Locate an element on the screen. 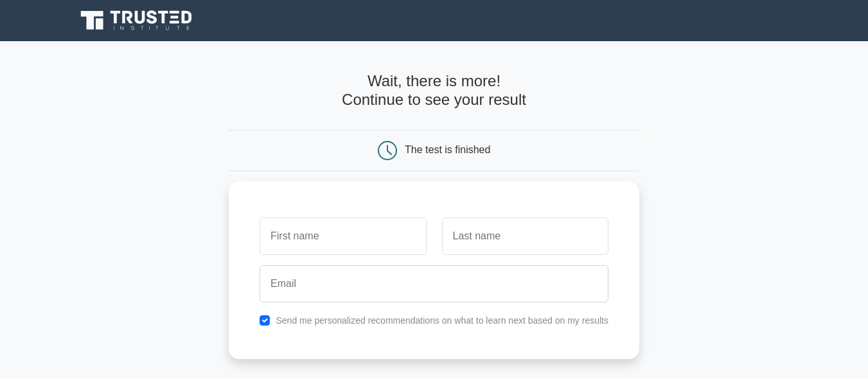 Image resolution: width=868 pixels, height=379 pixels. input: Last name is located at coordinates (525, 236).